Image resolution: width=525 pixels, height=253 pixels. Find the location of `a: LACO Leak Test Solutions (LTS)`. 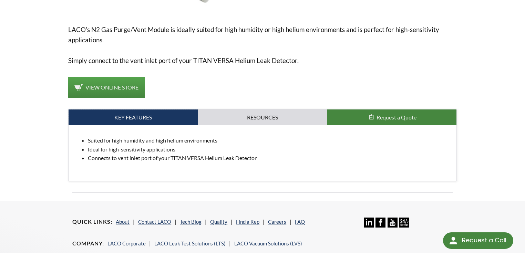

a: LACO Leak Test Solutions (LTS) is located at coordinates (190, 244).